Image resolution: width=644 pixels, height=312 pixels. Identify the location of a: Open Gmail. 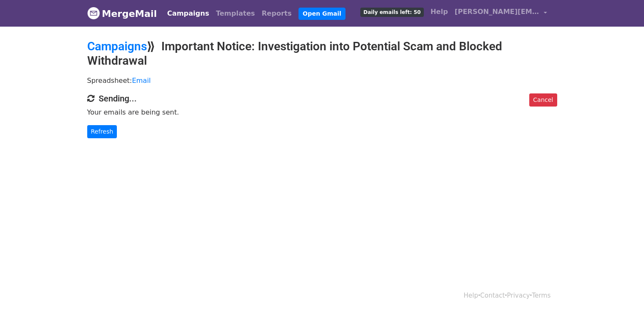
(322, 13).